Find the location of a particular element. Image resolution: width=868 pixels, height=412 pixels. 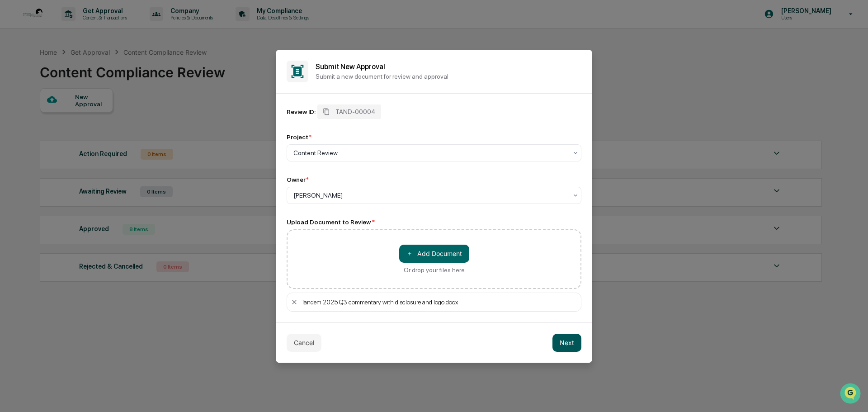

a: Powered byPylon is located at coordinates (87, 157).